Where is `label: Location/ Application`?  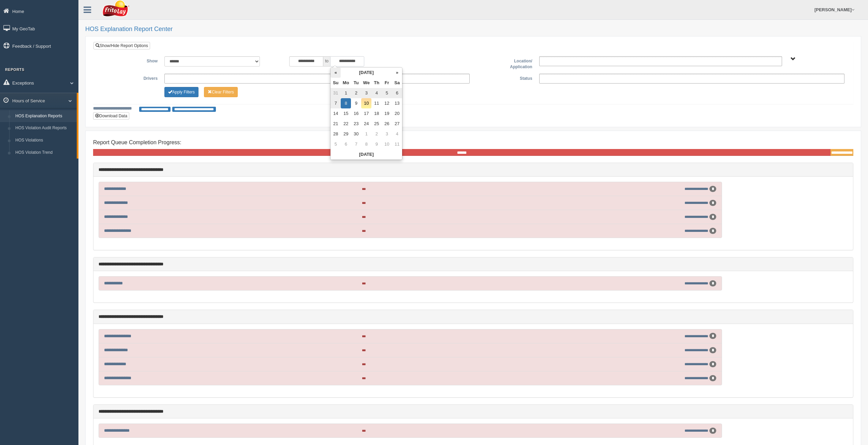 label: Location/ Application is located at coordinates (504, 63).